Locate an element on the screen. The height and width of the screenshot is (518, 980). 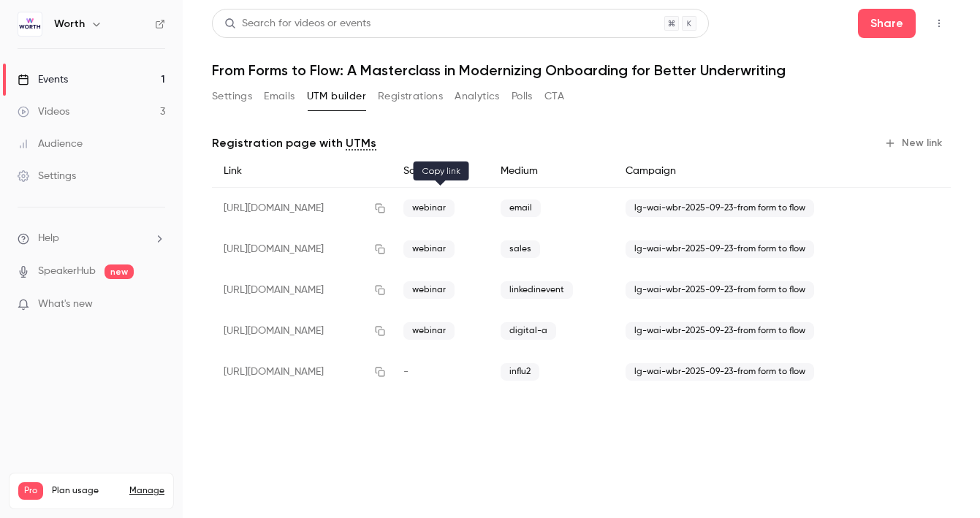
h1: From Forms to Flow: A Masterclass in Modernizing Onboarding for Better Underwriting is located at coordinates (581, 70).